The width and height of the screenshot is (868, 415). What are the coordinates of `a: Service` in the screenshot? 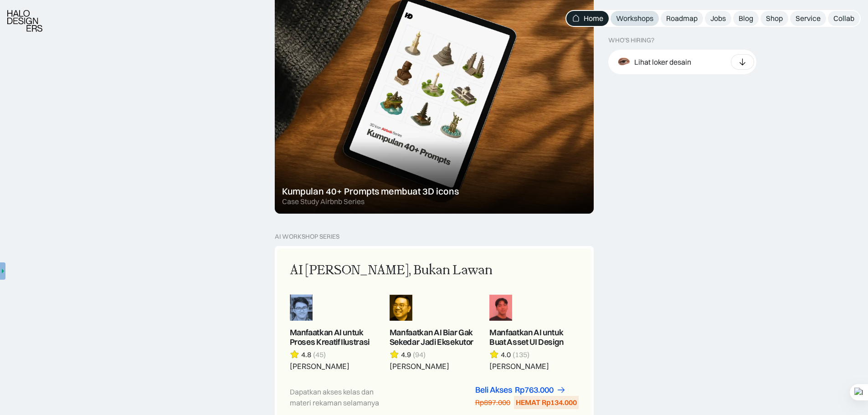 It's located at (808, 18).